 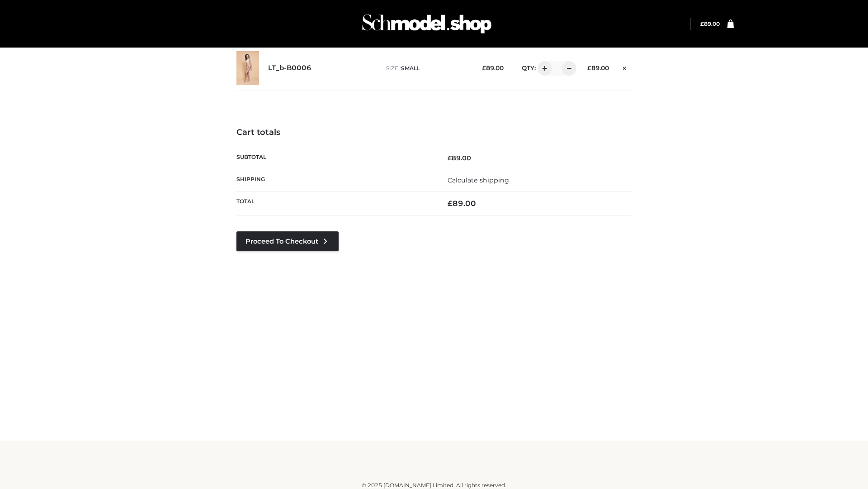 What do you see at coordinates (427, 24) in the screenshot?
I see `a: Schmodel Admin 964` at bounding box center [427, 24].